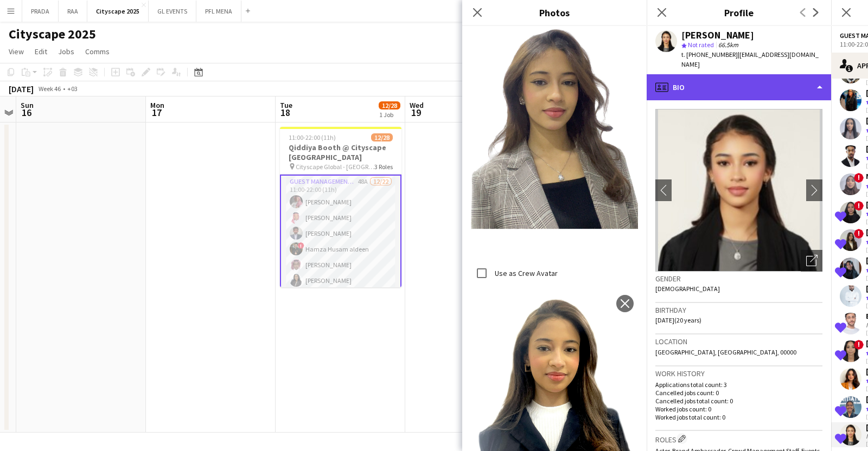  Describe the element at coordinates (739, 392) in the screenshot. I see `p: Cancelled jobs count: 0` at that location.